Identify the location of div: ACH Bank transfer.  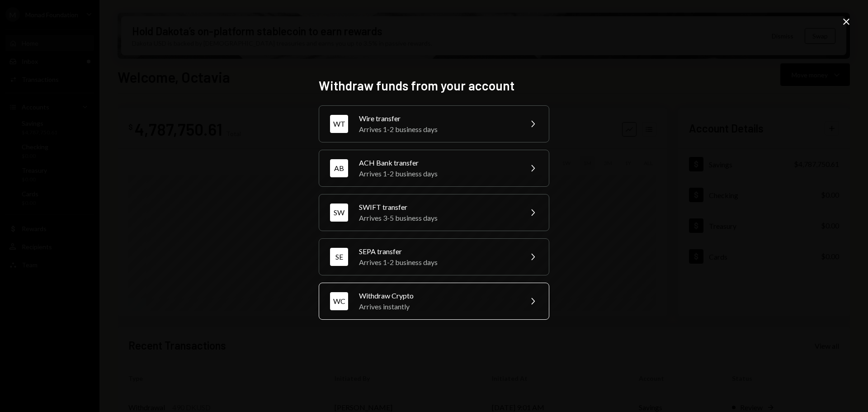
(438, 163).